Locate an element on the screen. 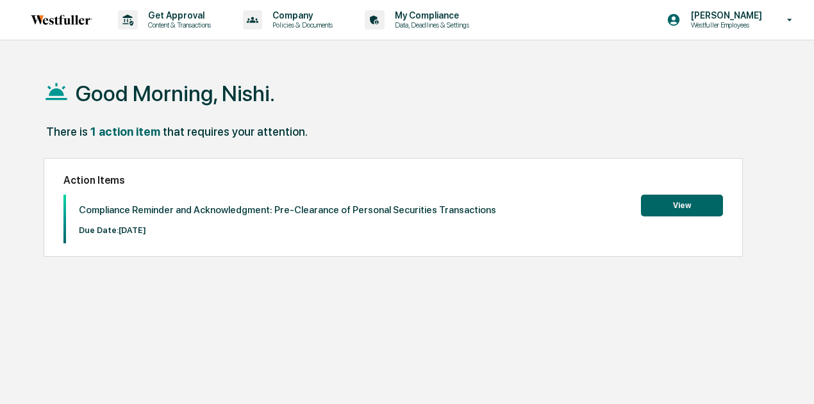  p: Compliance Reminder and Acknowledgment: Pre-Clearance of Personal Securities Transactions is located at coordinates (287, 210).